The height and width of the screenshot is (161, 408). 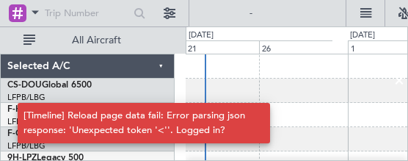 I want to click on a: CS-DOUGlobal 6500, so click(x=49, y=85).